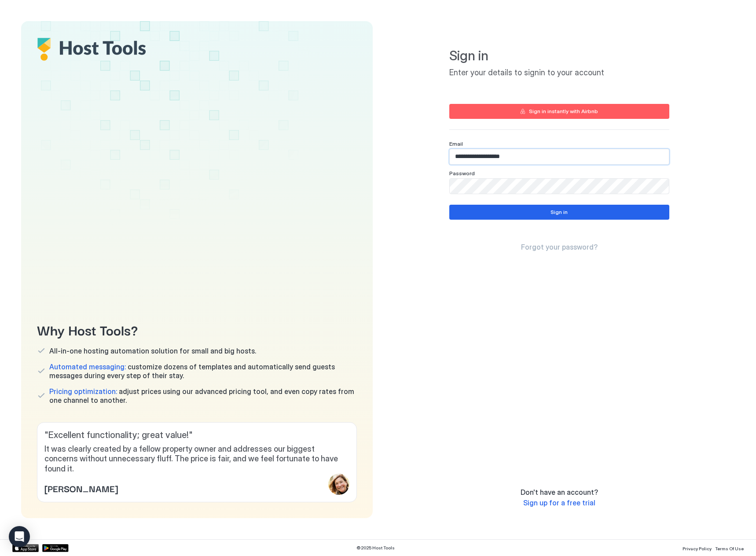 This screenshot has height=556, width=756. Describe the element at coordinates (559, 492) in the screenshot. I see `span: Don't have an account?` at that location.